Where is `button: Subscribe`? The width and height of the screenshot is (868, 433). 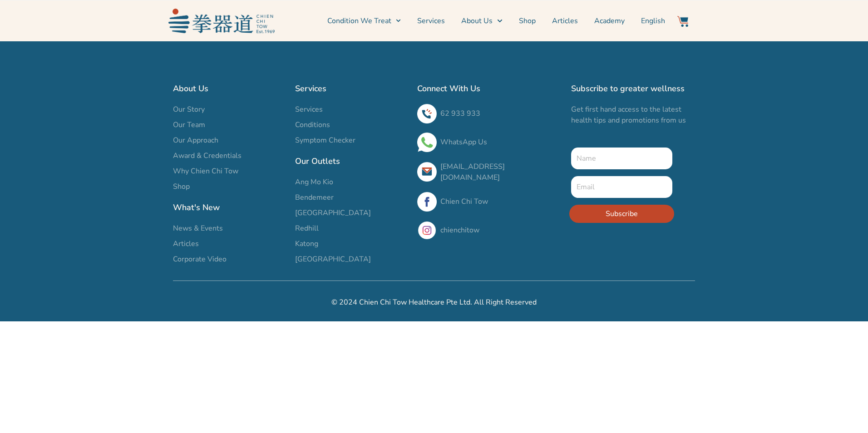 button: Subscribe is located at coordinates (621, 214).